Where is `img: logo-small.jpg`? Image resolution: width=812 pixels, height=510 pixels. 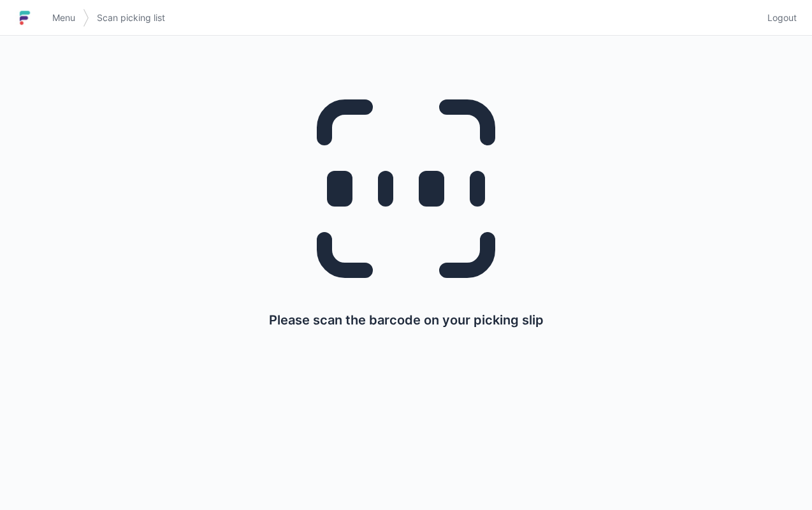 img: logo-small.jpg is located at coordinates (25, 18).